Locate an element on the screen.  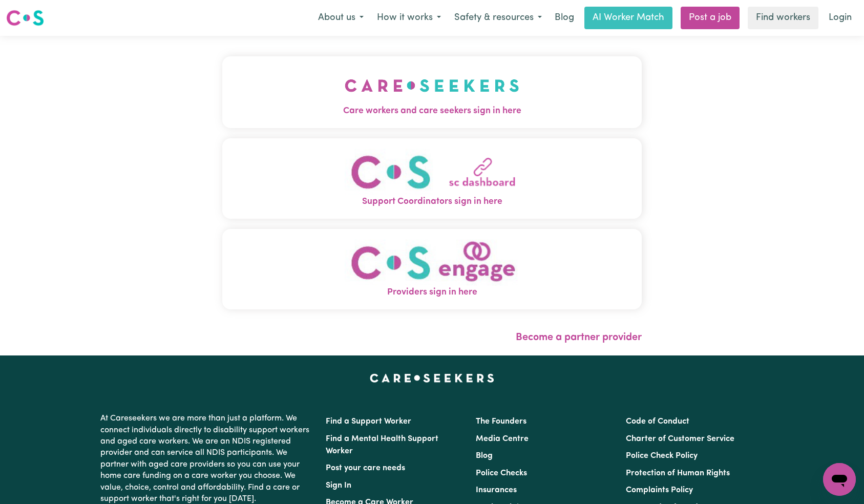
button: About us is located at coordinates (341, 18).